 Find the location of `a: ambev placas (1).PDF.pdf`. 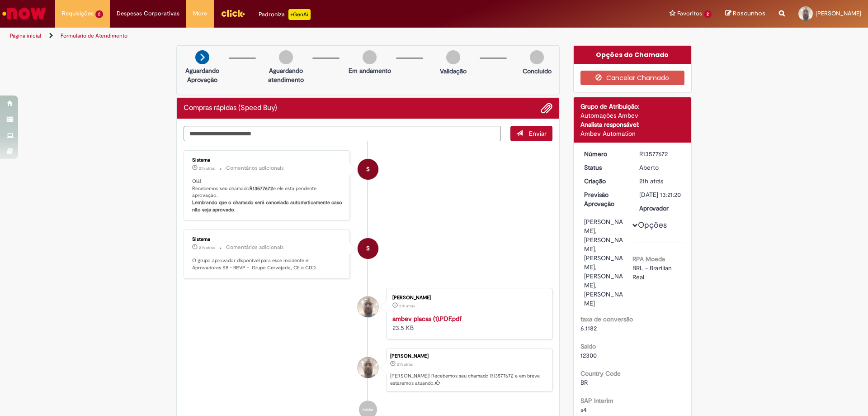

a: ambev placas (1).PDF.pdf is located at coordinates (427, 319).